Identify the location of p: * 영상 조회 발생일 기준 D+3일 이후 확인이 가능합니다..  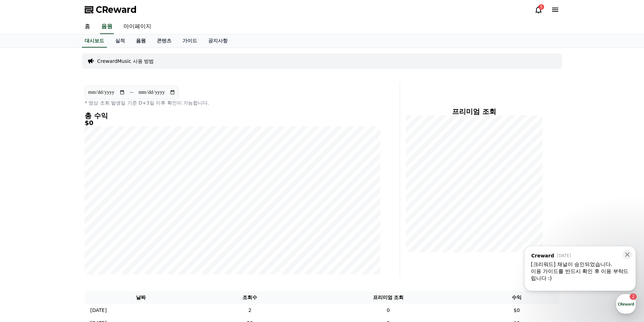
(232, 103).